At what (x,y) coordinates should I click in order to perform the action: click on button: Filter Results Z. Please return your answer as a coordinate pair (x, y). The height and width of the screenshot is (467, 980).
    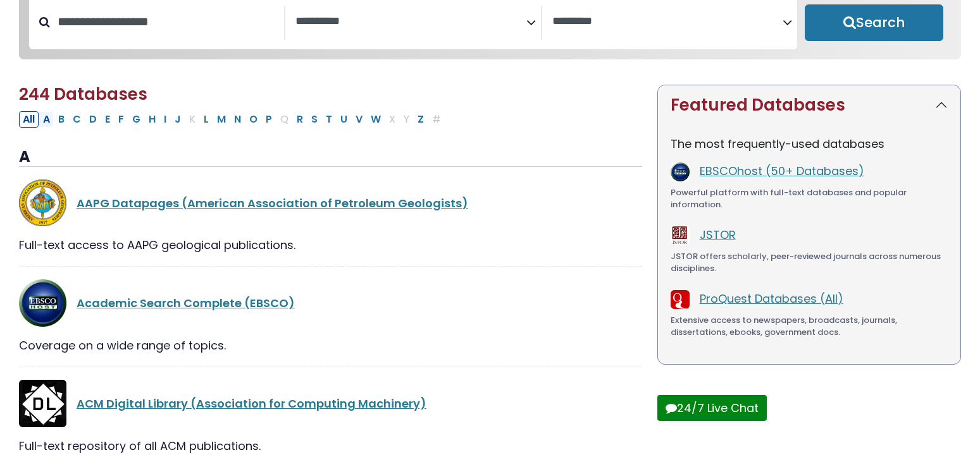
    Looking at the image, I should click on (421, 120).